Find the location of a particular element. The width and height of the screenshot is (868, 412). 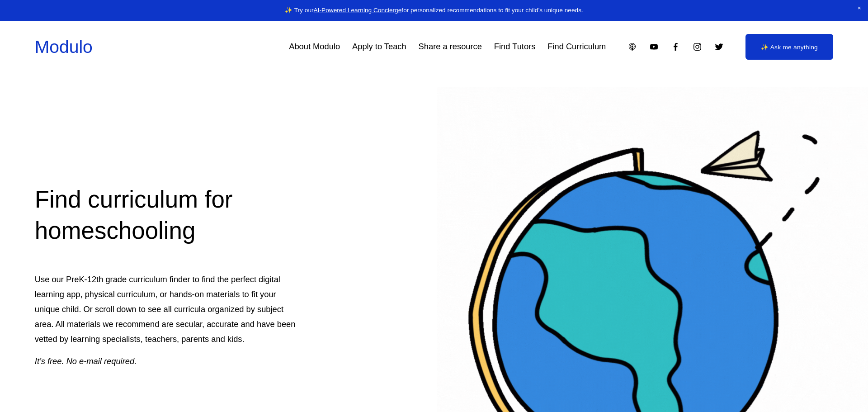

em: It’s free. No e-mail required. is located at coordinates (85, 361).